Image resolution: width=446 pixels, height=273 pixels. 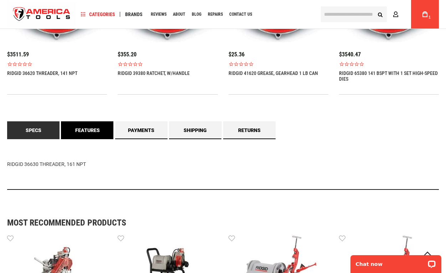 What do you see at coordinates (179, 14) in the screenshot?
I see `span: About` at bounding box center [179, 14].